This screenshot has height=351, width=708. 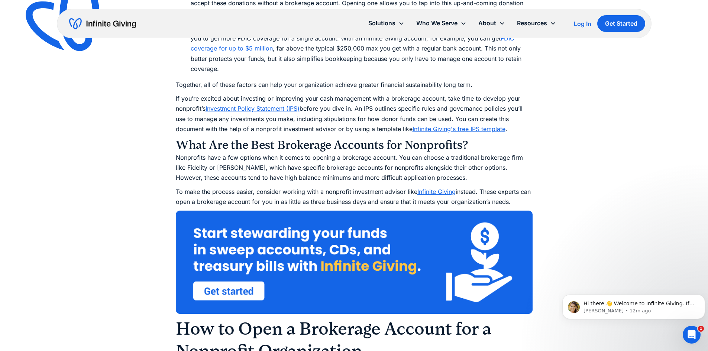 What do you see at coordinates (582, 24) in the screenshot?
I see `div: Log In` at bounding box center [582, 24].